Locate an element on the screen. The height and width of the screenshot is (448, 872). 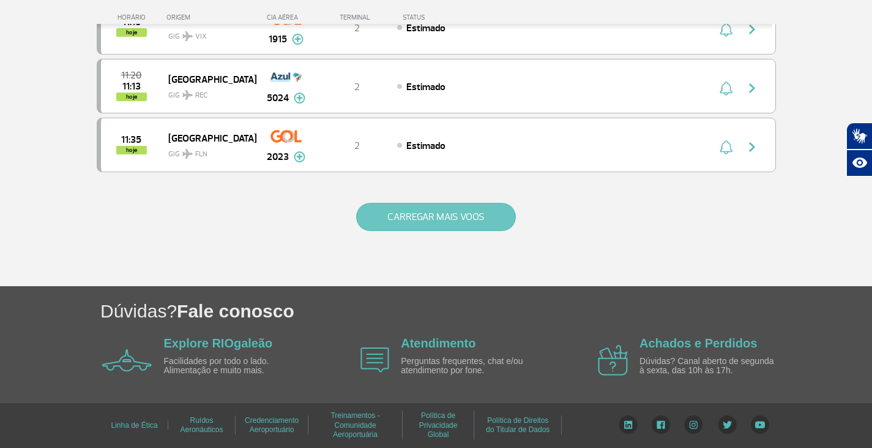
span: Fale conosco is located at coordinates (236, 310).